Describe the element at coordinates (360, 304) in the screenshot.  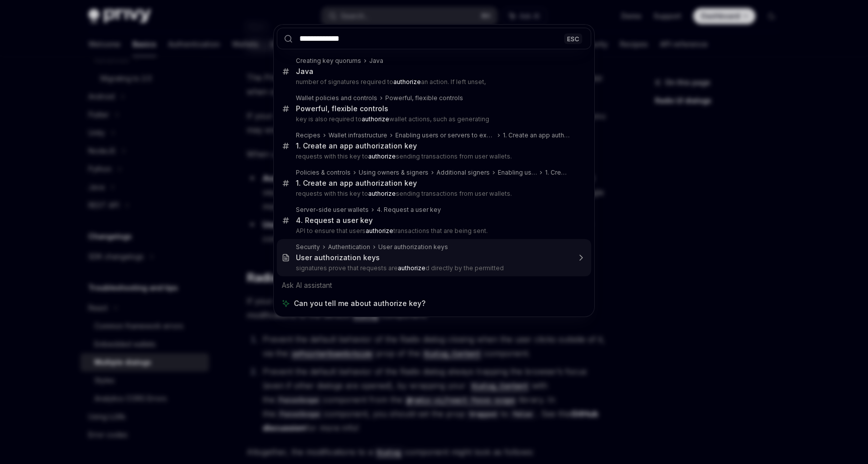
I see `span: Can you tell me about authorize key?` at that location.